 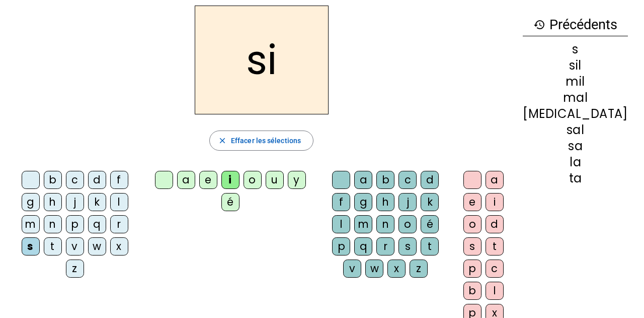 I want to click on mat-icon: history, so click(x=540, y=24).